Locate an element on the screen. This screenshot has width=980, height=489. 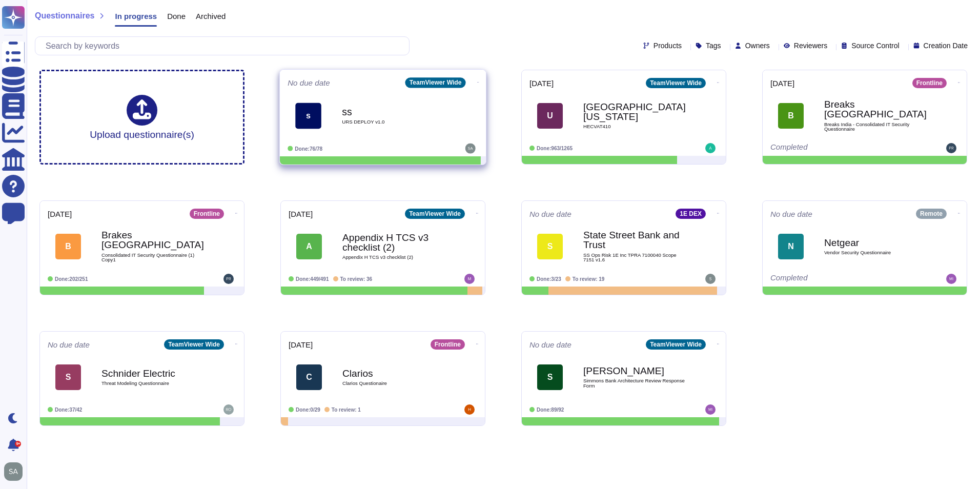
span: Done: 449/491 is located at coordinates (312, 279).